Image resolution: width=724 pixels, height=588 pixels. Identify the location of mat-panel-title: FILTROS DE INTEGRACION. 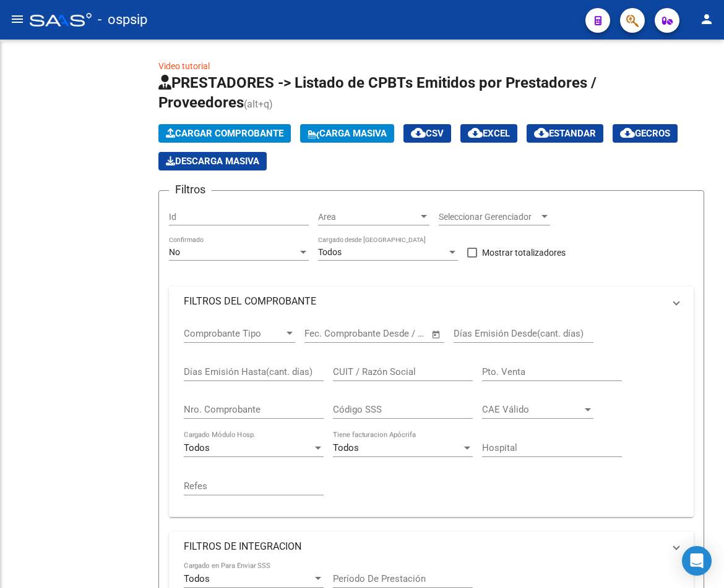
(423, 546).